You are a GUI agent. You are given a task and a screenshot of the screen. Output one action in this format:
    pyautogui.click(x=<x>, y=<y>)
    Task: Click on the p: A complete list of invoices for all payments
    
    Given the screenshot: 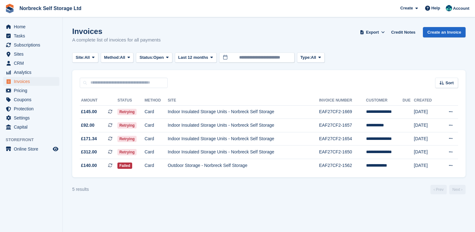 What is the action you would take?
    pyautogui.click(x=117, y=40)
    